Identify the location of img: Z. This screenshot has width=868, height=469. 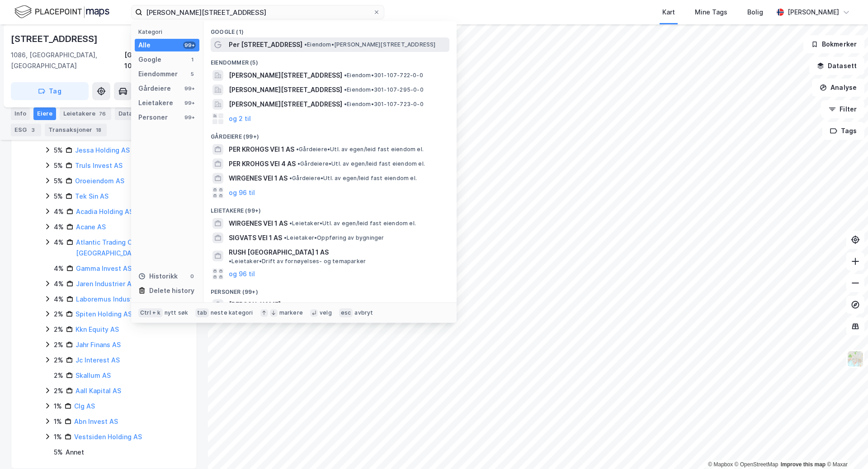
(855, 359).